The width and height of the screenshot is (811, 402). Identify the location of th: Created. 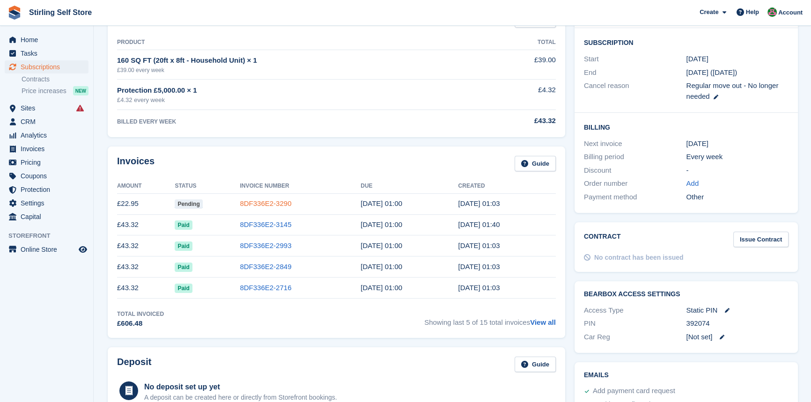
(507, 186).